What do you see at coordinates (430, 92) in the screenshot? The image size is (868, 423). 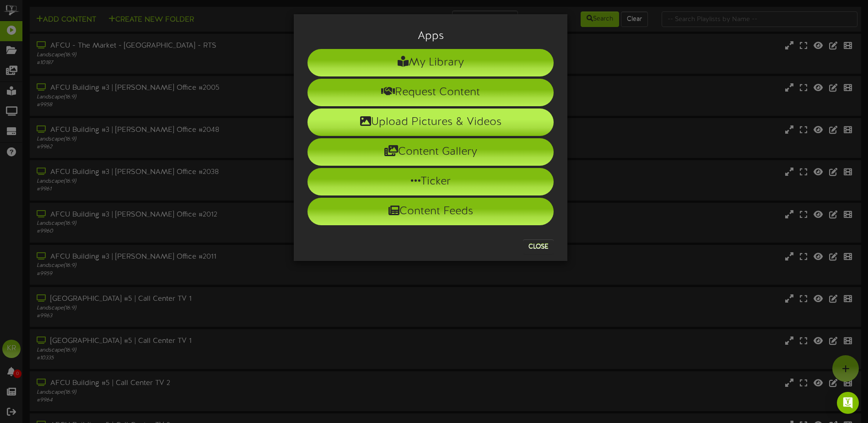 I see `li: Request Content` at bounding box center [430, 92].